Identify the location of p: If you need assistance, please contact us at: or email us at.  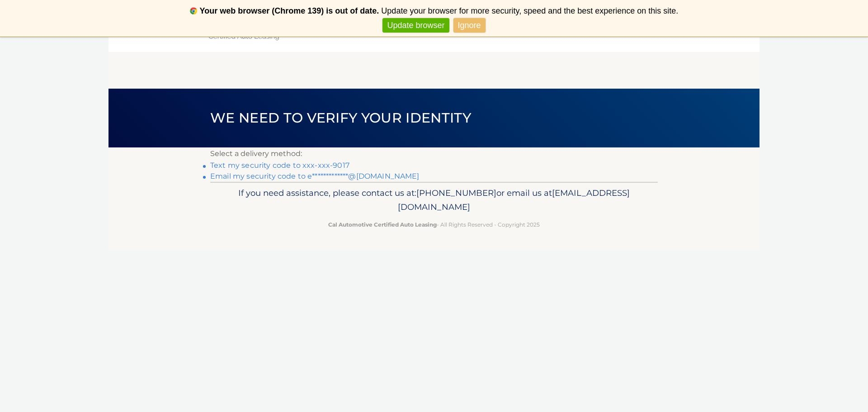
(434, 201).